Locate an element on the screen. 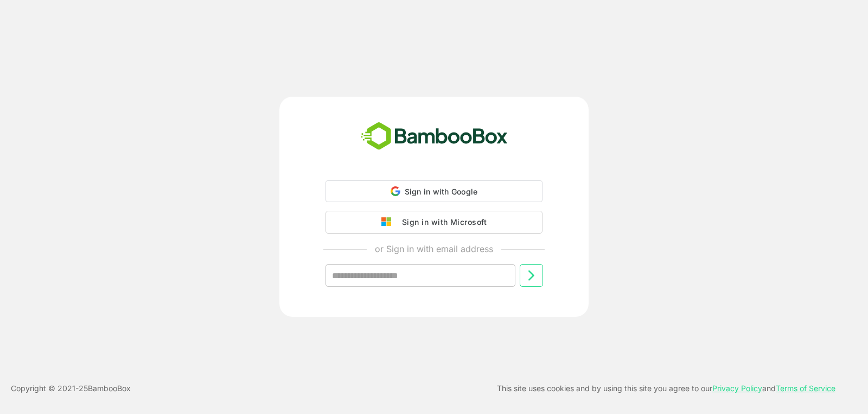 This screenshot has width=868, height=414. a: Privacy Policy is located at coordinates (737, 388).